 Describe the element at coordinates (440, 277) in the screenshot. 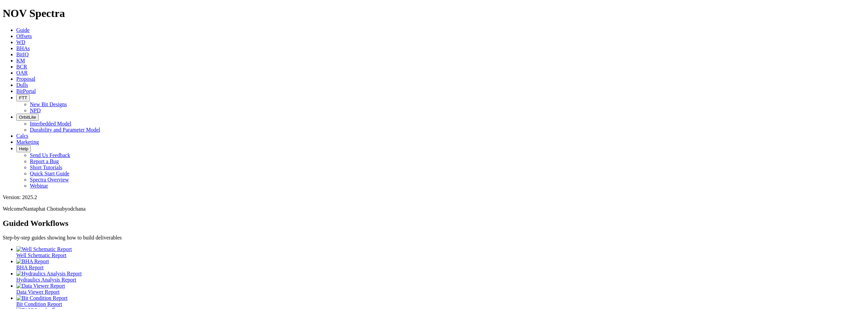

I see `a: Hydraulics Analysis Report Hydraulics Analysis Report` at that location.